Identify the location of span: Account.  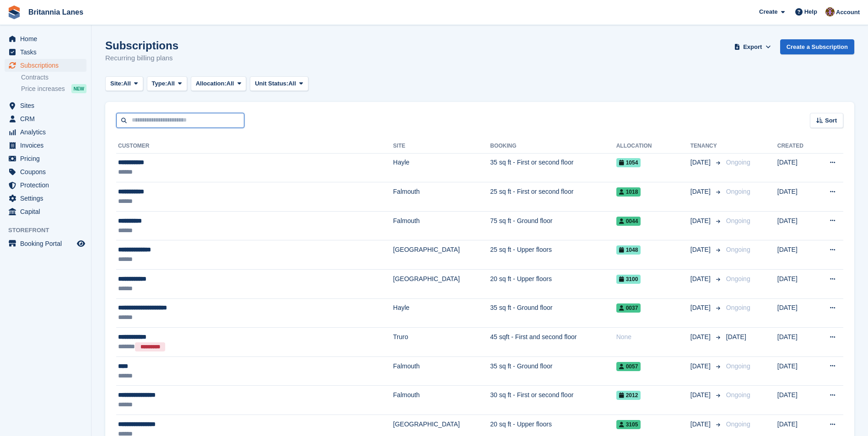
(847, 12).